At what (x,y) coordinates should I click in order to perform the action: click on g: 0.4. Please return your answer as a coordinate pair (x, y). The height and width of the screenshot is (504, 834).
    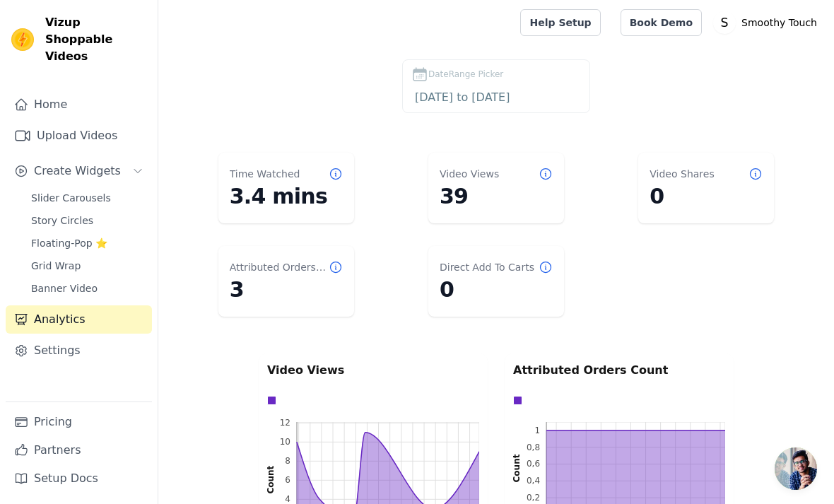
    Looking at the image, I should click on (533, 480).